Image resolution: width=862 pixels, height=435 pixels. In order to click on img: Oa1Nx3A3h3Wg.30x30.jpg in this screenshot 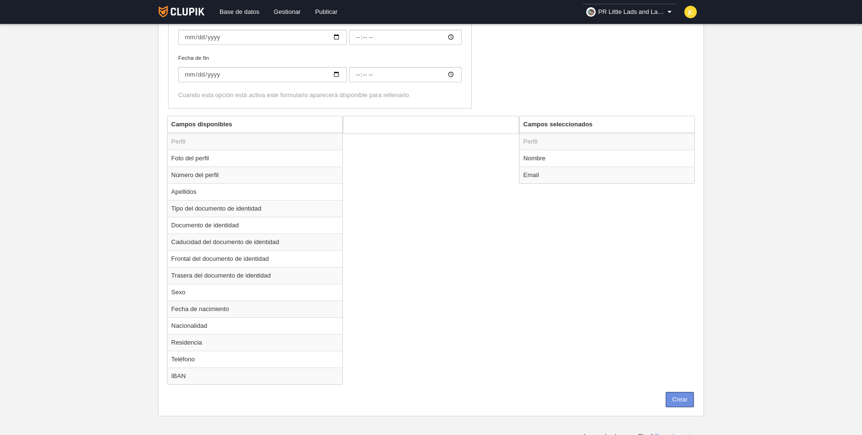, I will do `click(591, 12)`.